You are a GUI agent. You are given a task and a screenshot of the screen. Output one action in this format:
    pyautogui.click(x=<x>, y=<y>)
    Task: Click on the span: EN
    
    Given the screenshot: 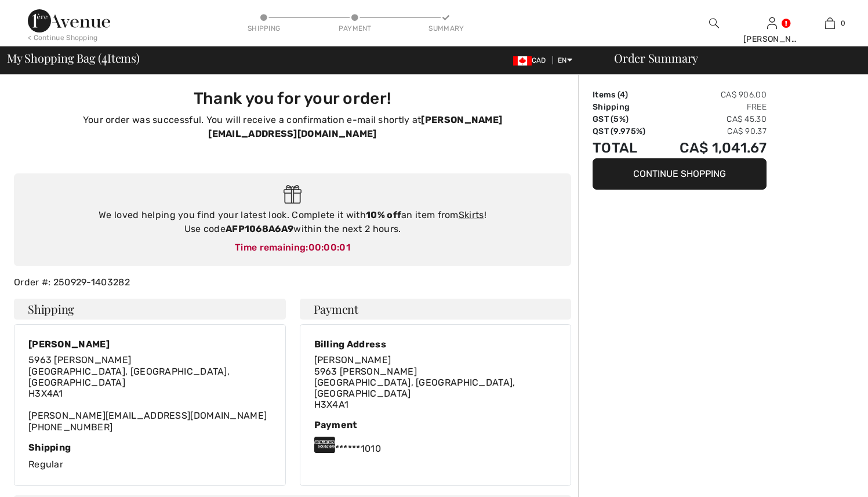 What is the action you would take?
    pyautogui.click(x=565, y=60)
    